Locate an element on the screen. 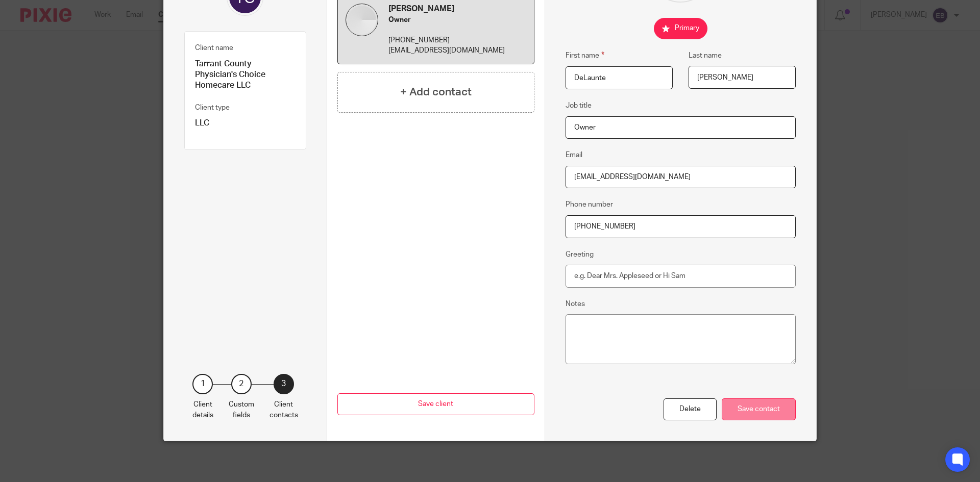  h4: + Add contact is located at coordinates (435, 92).